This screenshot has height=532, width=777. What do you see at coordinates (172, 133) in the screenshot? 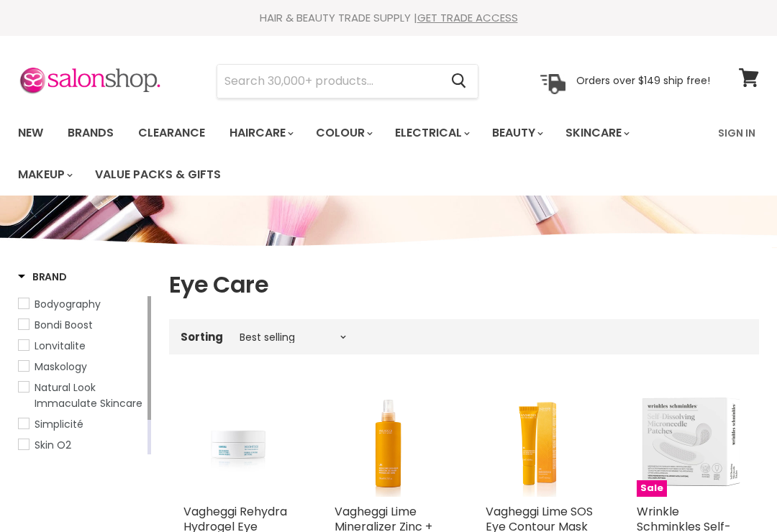
I see `a: Clearance` at bounding box center [172, 133].